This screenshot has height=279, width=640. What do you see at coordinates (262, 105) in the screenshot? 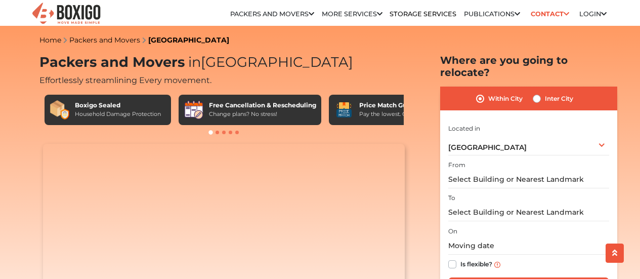
I see `div: Free Cancellation & Rescheduling` at bounding box center [262, 105].